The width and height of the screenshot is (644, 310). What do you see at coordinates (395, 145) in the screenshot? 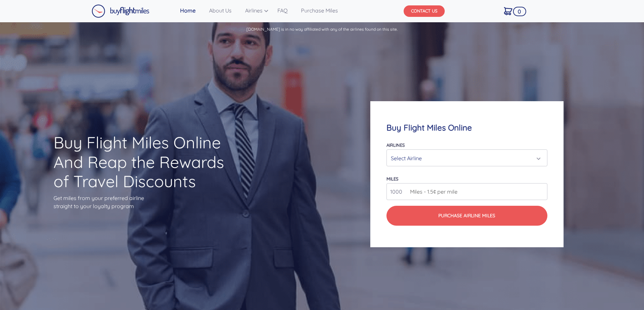
I see `label: Airlines` at bounding box center [395, 145].